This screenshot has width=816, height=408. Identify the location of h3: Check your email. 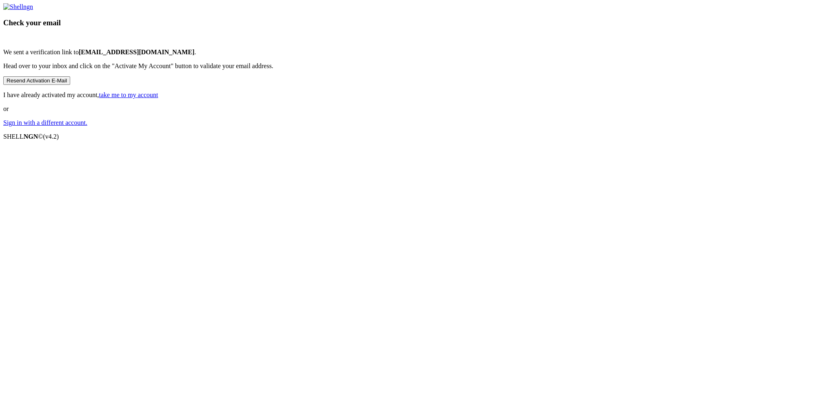
(408, 23).